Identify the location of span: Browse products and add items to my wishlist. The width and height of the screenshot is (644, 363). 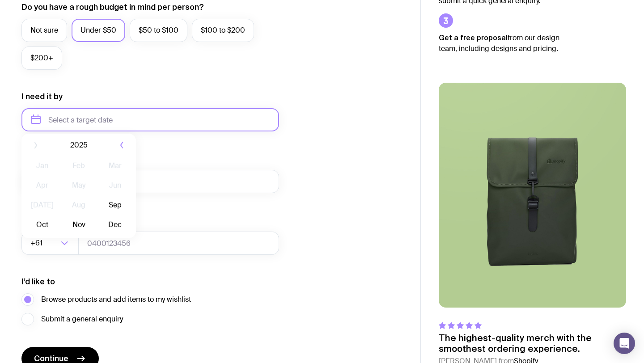
(116, 299).